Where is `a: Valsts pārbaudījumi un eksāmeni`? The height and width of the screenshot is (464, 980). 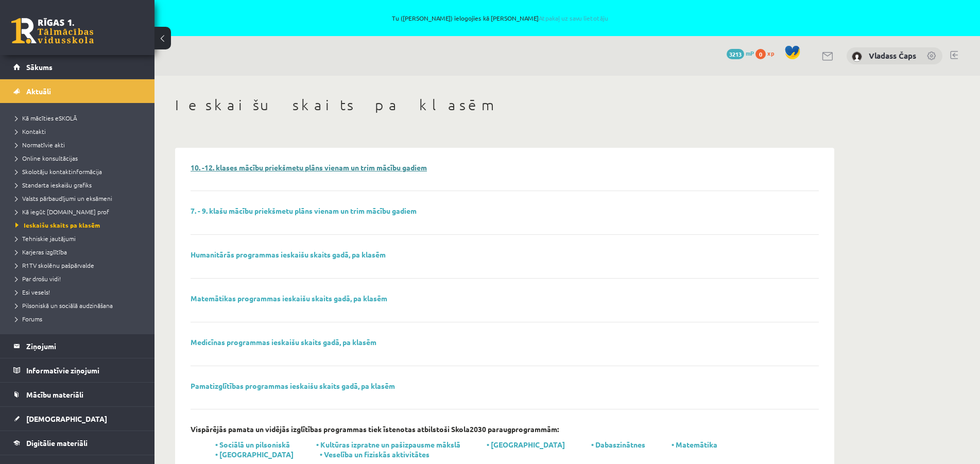
a: Valsts pārbaudījumi un eksāmeni is located at coordinates (80, 198).